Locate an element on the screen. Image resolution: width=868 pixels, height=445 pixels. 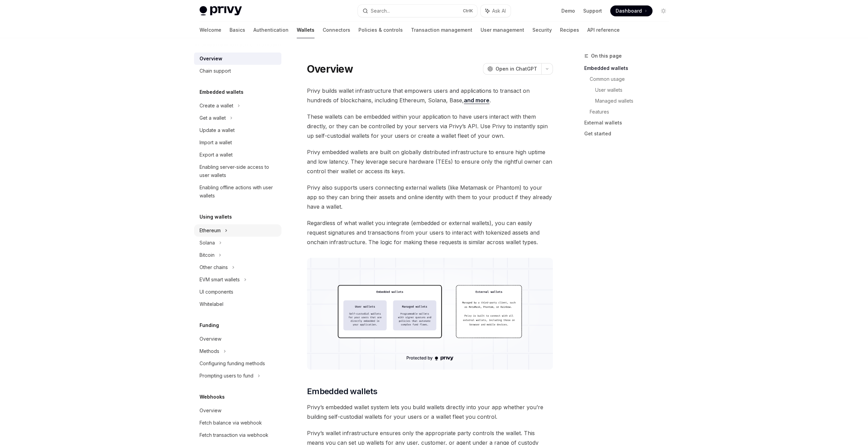
a: Authentication is located at coordinates (271, 30).